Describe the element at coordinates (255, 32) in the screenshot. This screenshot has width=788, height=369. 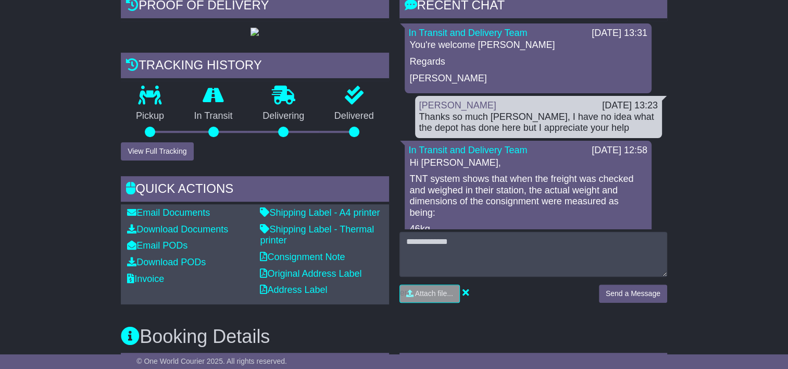
I see `img: GetPodImage` at that location.